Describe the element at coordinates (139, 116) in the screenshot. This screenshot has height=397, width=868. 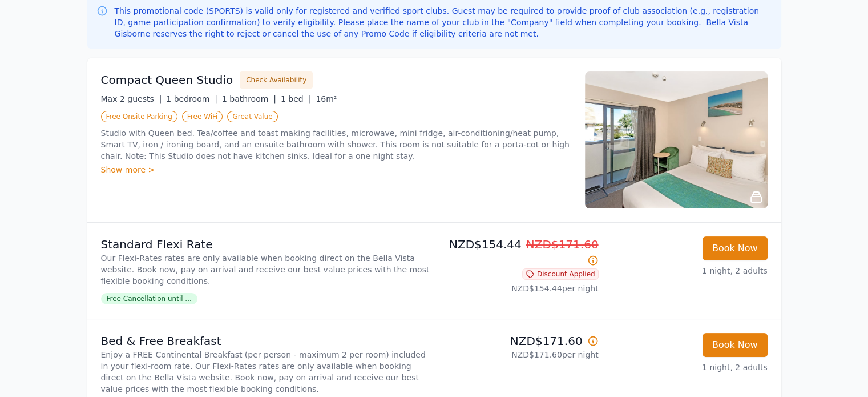
I see `span: Free Onsite Parking` at that location.